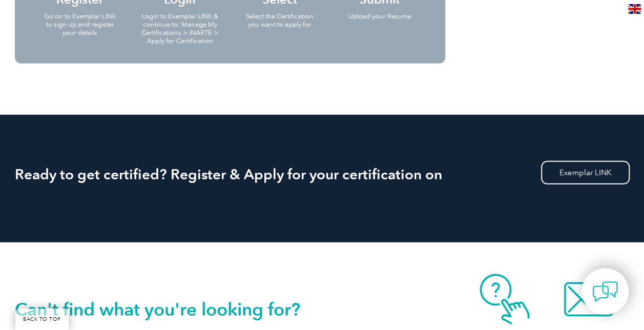  I want to click on p: Upload your Resume, so click(380, 16).